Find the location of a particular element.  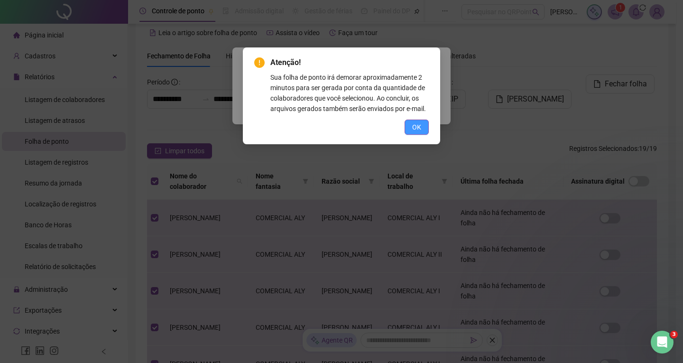

span: 3 is located at coordinates (674, 334).